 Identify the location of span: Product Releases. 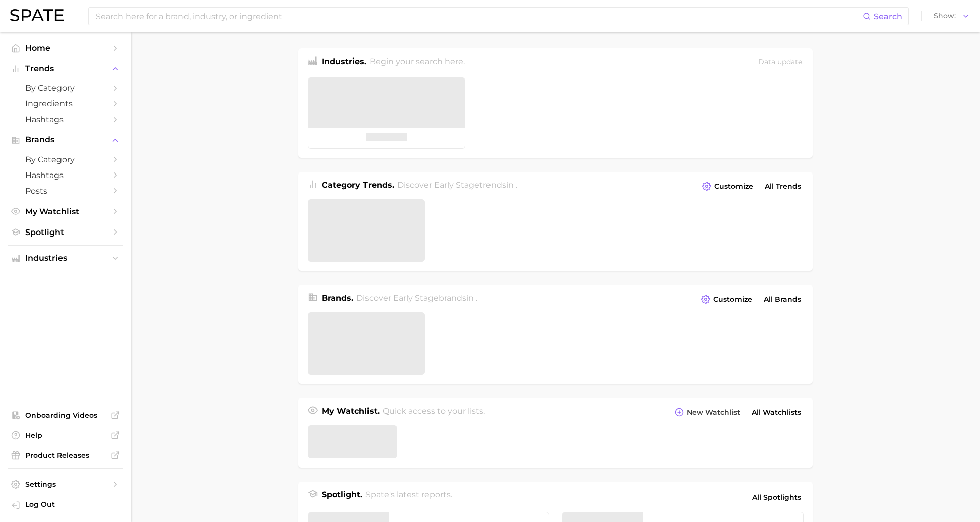
(66, 456).